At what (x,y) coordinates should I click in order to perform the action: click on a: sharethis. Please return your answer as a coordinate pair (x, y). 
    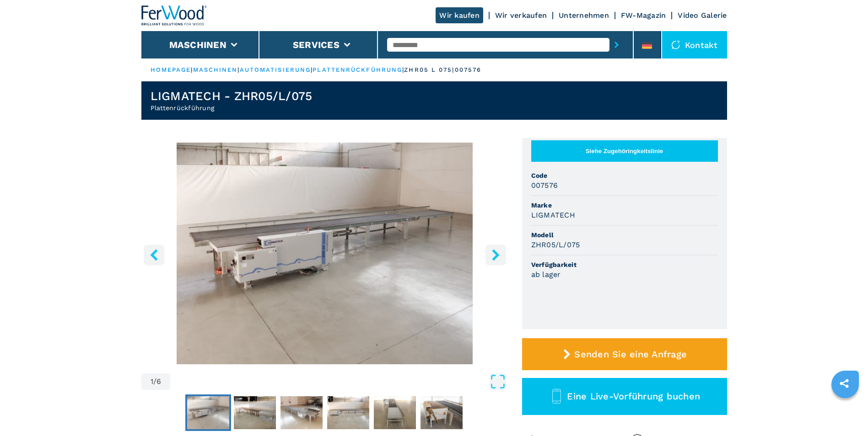
    Looking at the image, I should click on (844, 383).